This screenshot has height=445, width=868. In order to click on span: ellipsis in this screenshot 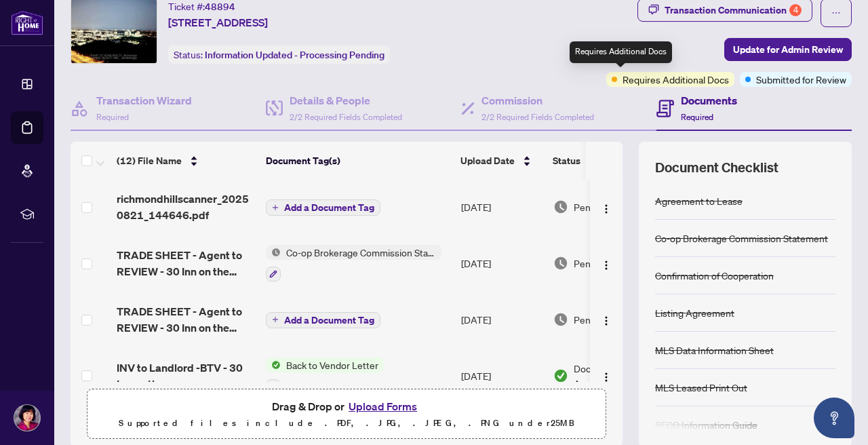, I will do `click(837, 13)`.